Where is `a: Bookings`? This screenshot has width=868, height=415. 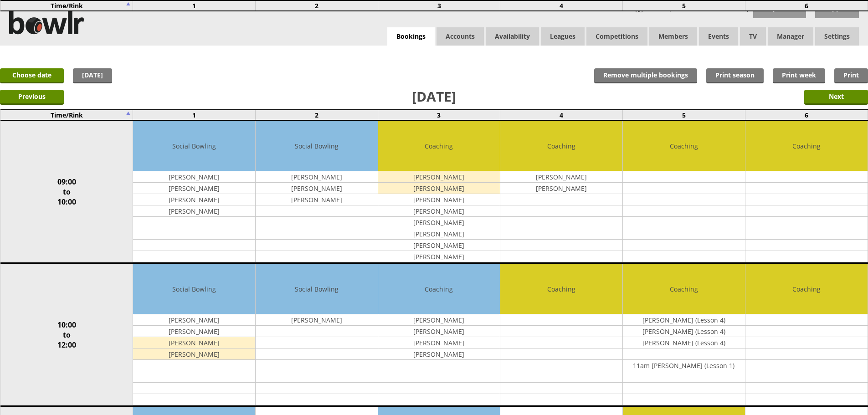 a: Bookings is located at coordinates (411, 37).